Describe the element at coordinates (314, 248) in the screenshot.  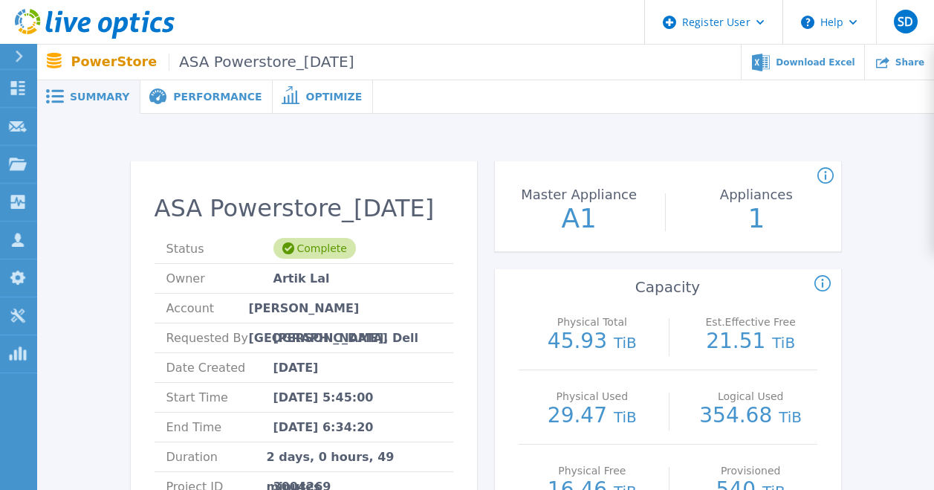
I see `div: Complete` at that location.